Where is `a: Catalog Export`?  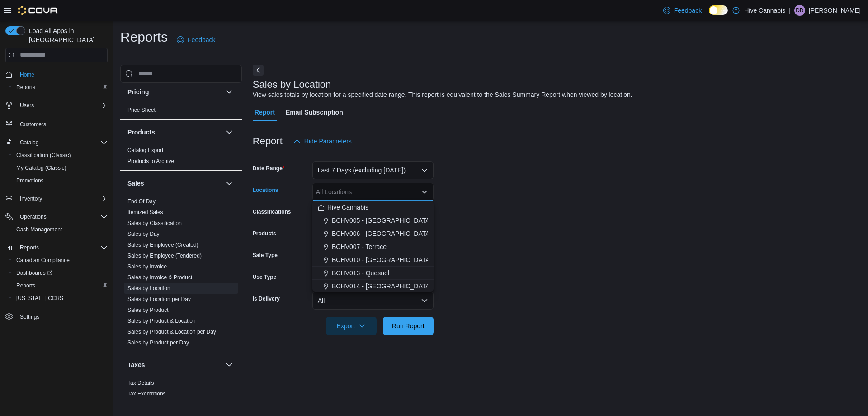 a: Catalog Export is located at coordinates (146, 150).